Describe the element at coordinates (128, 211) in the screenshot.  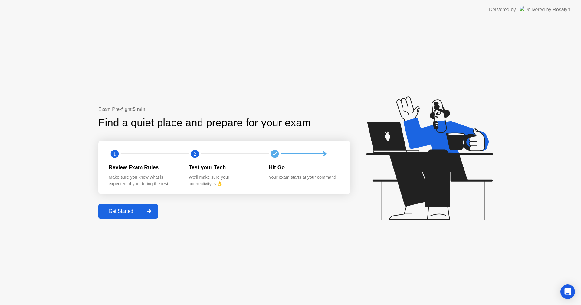
I see `button: Get Started` at that location.